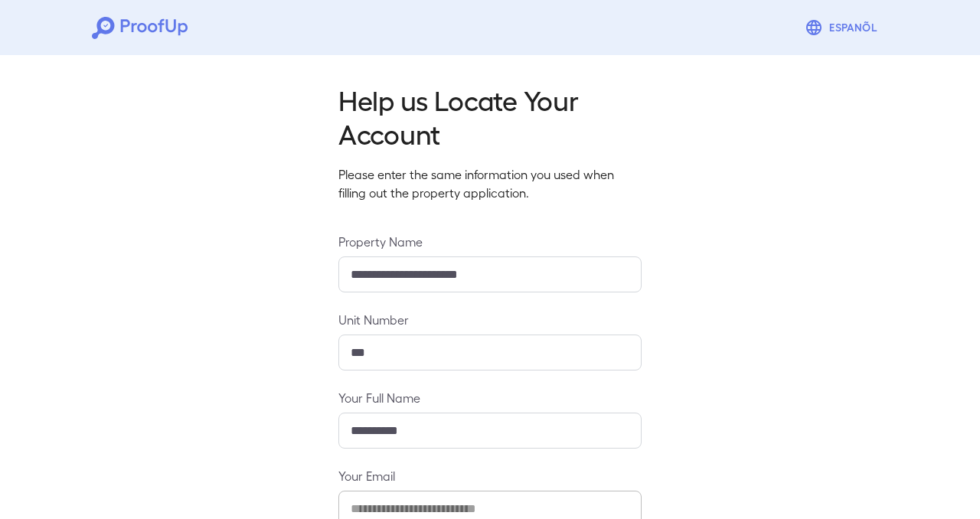 Image resolution: width=980 pixels, height=519 pixels. Describe the element at coordinates (490, 476) in the screenshot. I see `label: Your Email` at that location.